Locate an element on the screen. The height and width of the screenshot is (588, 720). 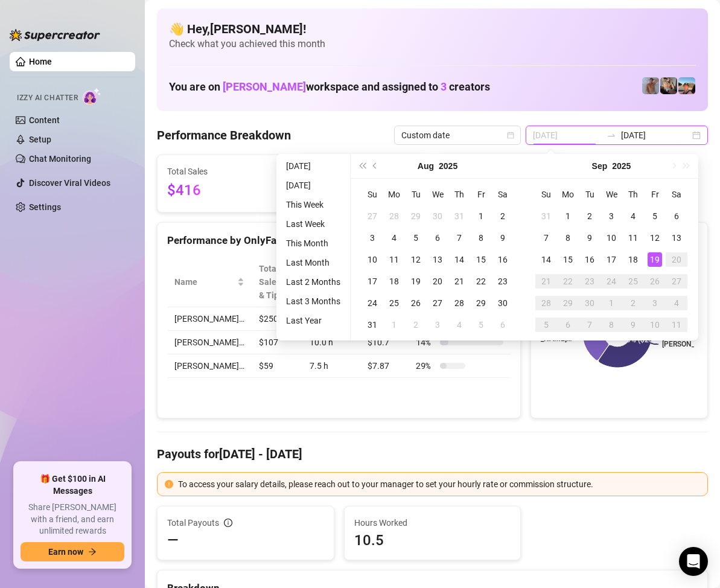
a: Settings is located at coordinates (45, 207).